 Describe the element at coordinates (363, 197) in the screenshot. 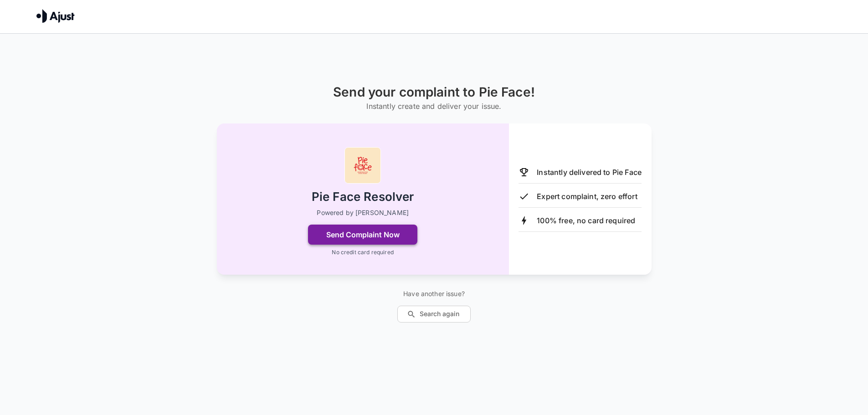

I see `h2: Pie Face Resolver` at that location.